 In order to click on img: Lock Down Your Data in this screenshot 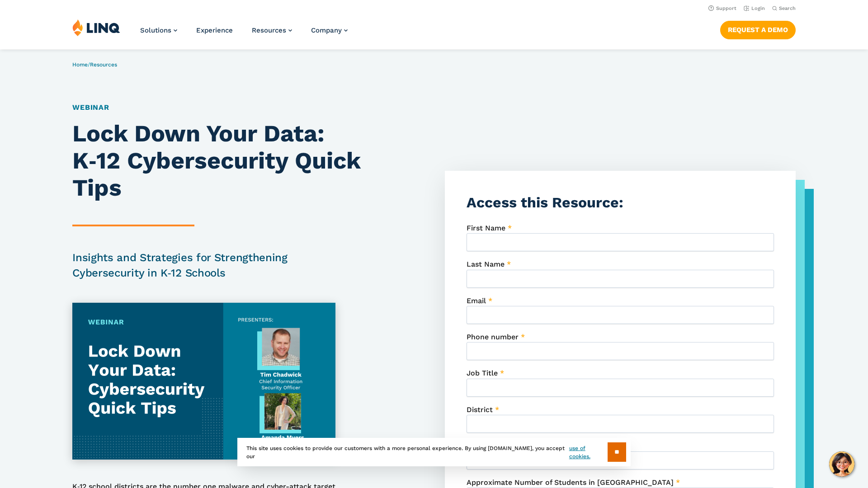, I will do `click(204, 381)`.